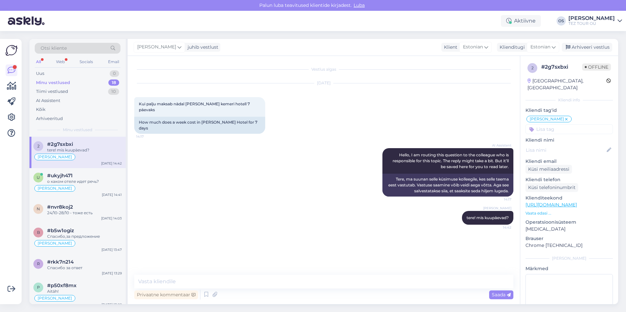 The width and height of the screenshot is (626, 312). What do you see at coordinates (60, 144) in the screenshot?
I see `span: #2g7sxbxi` at bounding box center [60, 144].